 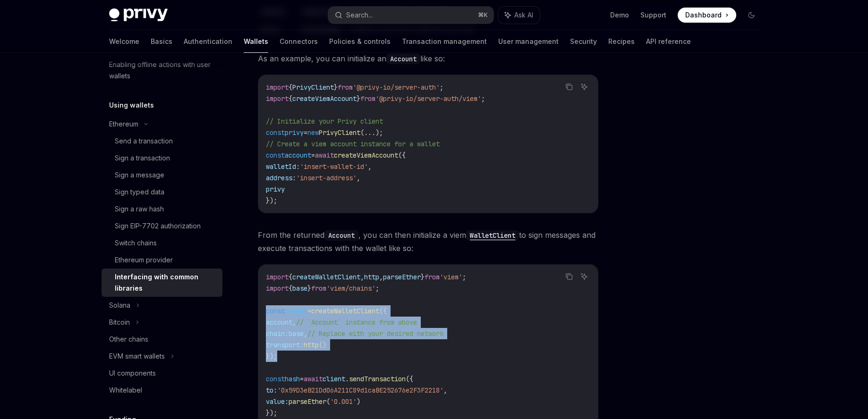 What do you see at coordinates (162, 243) in the screenshot?
I see `a: Switch chains` at bounding box center [162, 243].